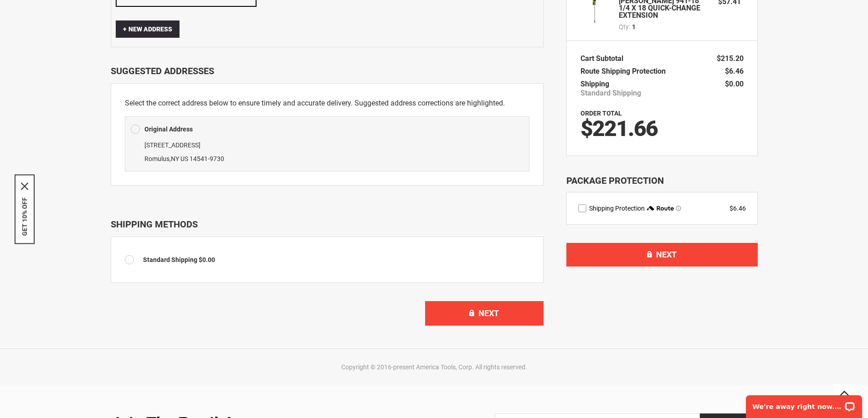 The image size is (868, 418). What do you see at coordinates (25, 216) in the screenshot?
I see `button: GET 10% OFF` at bounding box center [25, 216].